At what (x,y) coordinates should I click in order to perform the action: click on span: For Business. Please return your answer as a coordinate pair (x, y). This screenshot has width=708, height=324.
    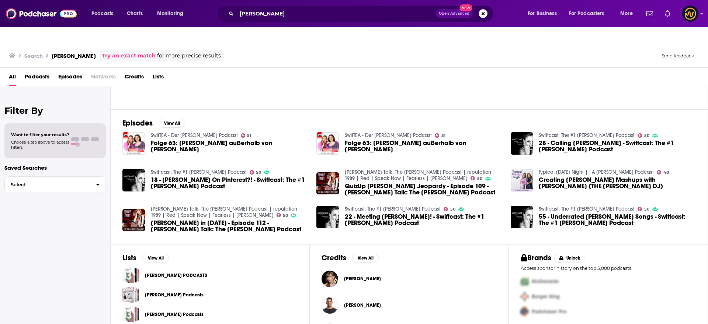
    Looking at the image, I should click on (542, 14).